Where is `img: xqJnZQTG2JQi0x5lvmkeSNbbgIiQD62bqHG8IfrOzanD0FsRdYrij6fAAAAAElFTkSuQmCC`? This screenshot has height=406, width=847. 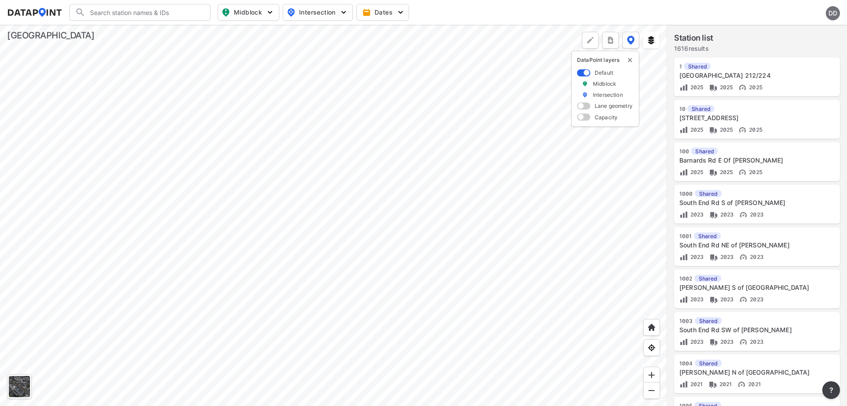
img: xqJnZQTG2JQi0x5lvmkeSNbbgIiQD62bqHG8IfrOzanD0FsRdYrij6fAAAAAElFTkSuQmCC is located at coordinates (611, 40).